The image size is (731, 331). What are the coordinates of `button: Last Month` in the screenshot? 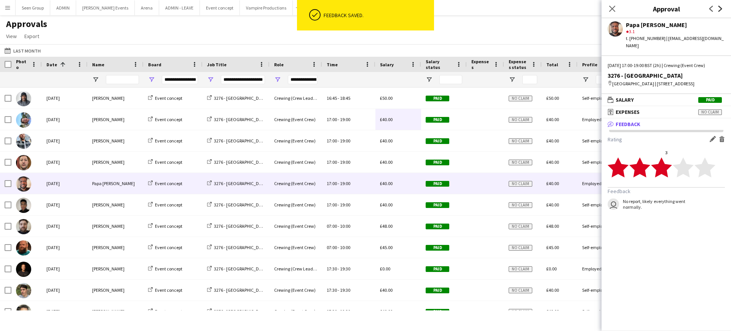 It's located at (22, 51).